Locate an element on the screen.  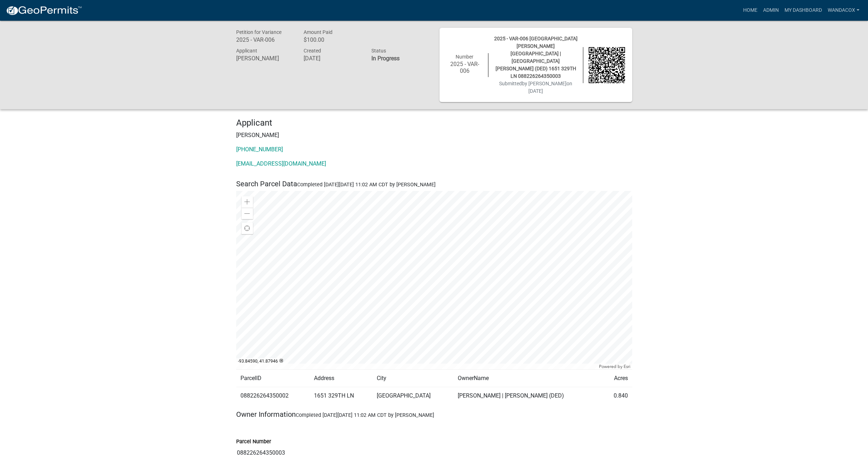
td: 0.840 is located at coordinates (617, 396).